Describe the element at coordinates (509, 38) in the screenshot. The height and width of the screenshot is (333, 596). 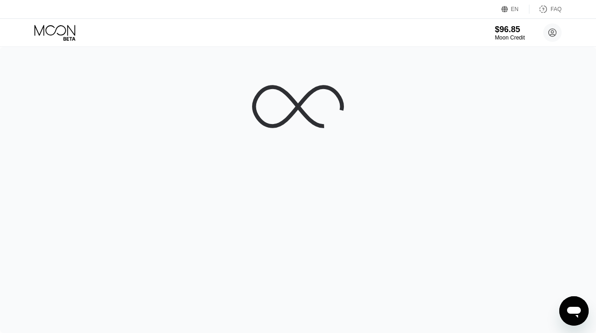
I see `div: Moon Credit` at that location.